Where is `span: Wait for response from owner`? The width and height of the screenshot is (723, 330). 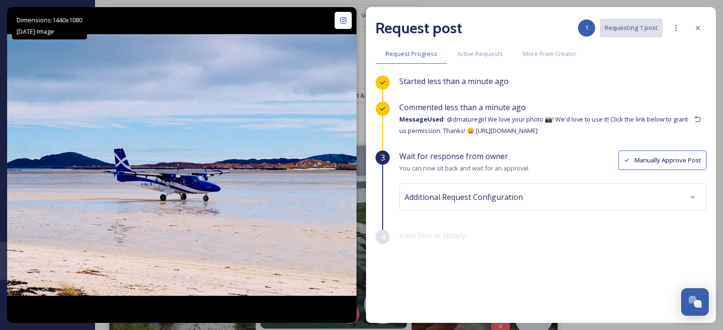 span: Wait for response from owner is located at coordinates (453, 156).